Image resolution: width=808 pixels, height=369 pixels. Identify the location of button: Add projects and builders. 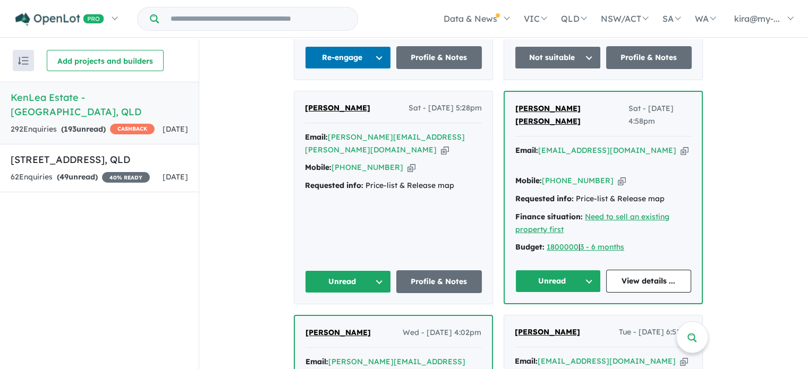
(105, 61).